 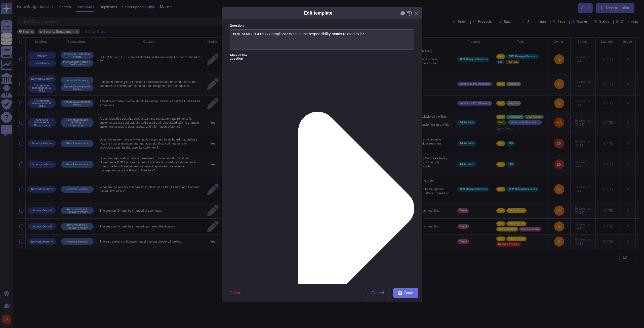 What do you see at coordinates (406, 293) in the screenshot?
I see `button: Save` at bounding box center [406, 293].